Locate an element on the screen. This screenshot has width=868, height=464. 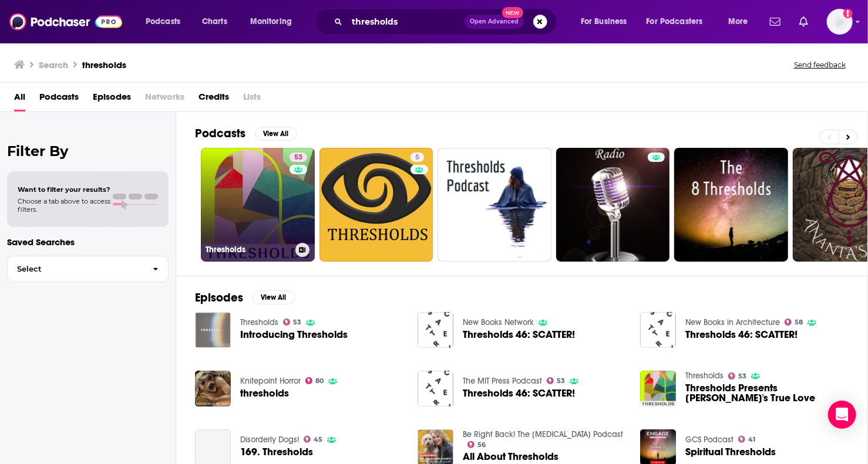
span: 80 is located at coordinates (319, 381).